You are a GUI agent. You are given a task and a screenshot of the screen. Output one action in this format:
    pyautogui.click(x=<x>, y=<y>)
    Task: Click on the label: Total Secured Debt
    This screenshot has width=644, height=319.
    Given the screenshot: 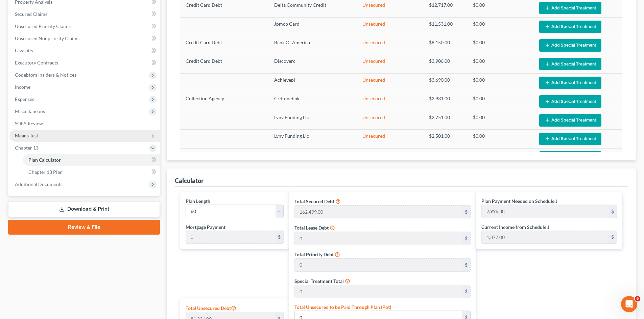 What is the action you would take?
    pyautogui.click(x=314, y=202)
    